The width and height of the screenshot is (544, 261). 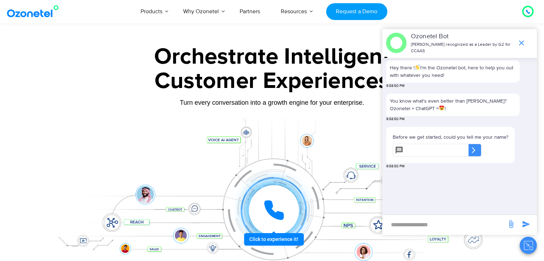 What do you see at coordinates (529, 246) in the screenshot?
I see `button: Close chat` at bounding box center [529, 246].